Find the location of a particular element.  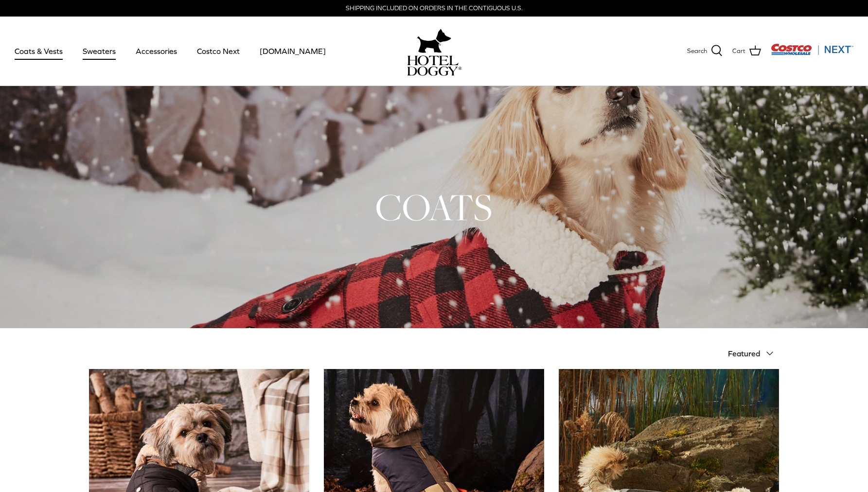

a: Accessories is located at coordinates (156, 51).